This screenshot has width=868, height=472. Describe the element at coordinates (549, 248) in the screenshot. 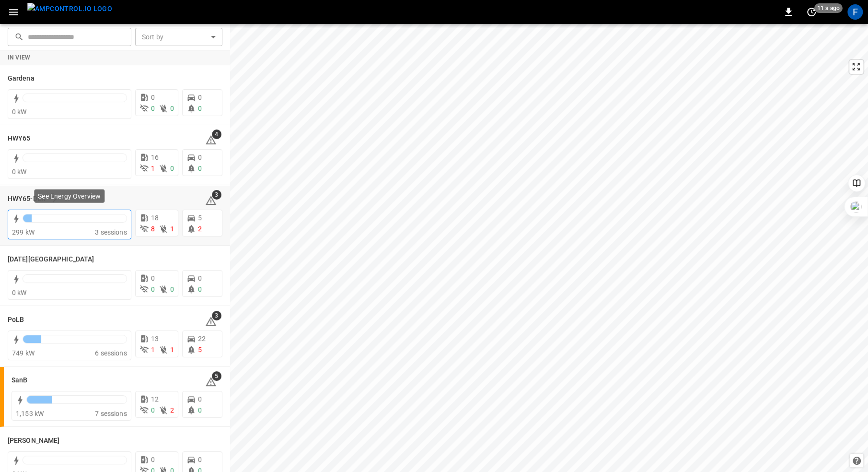

I see `canvas: Map` at that location.